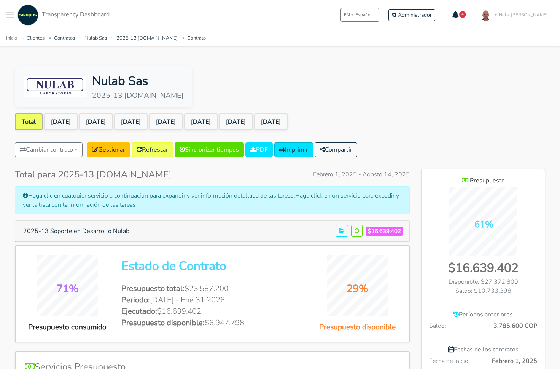 The height and width of the screenshot is (369, 560). Describe the element at coordinates (364, 15) in the screenshot. I see `span: Español` at that location.